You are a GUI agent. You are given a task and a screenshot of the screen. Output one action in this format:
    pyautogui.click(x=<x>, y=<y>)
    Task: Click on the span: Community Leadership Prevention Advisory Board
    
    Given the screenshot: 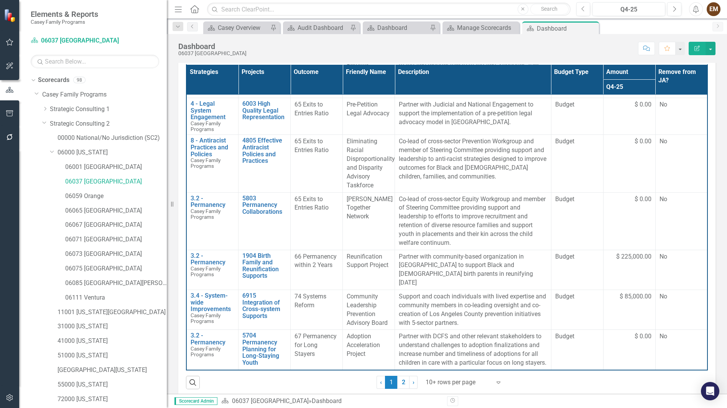 What is the action you would take?
    pyautogui.click(x=367, y=310)
    